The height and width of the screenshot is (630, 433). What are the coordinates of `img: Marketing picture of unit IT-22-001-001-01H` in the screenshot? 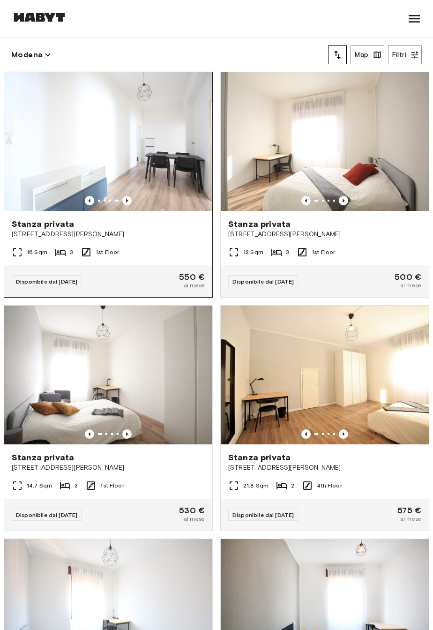 It's located at (325, 142).